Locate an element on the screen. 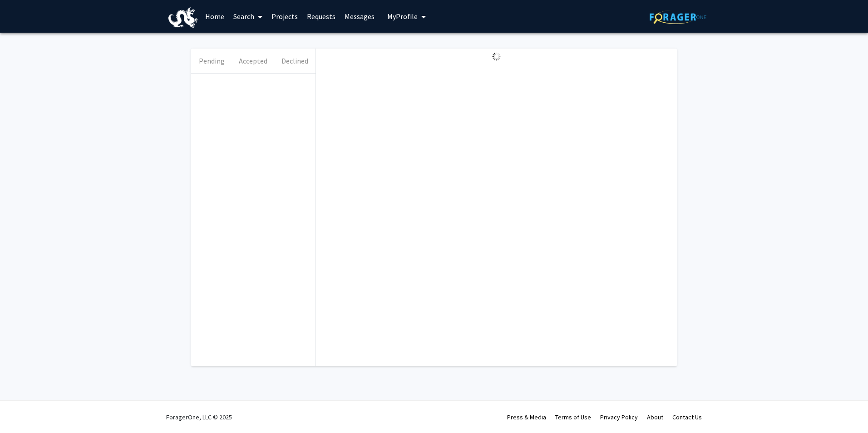 This screenshot has height=433, width=868. div: ForagerOne, LLC © 2025 is located at coordinates (199, 417).